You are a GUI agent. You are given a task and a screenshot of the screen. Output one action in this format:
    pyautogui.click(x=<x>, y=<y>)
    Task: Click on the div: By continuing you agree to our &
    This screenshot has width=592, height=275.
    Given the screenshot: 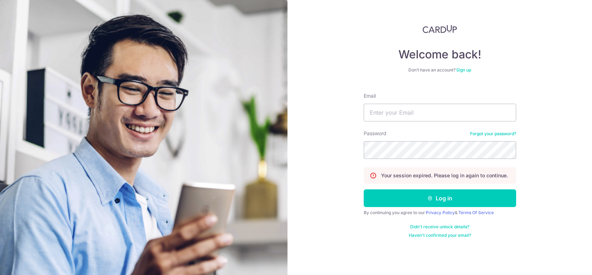 What is the action you would take?
    pyautogui.click(x=440, y=213)
    